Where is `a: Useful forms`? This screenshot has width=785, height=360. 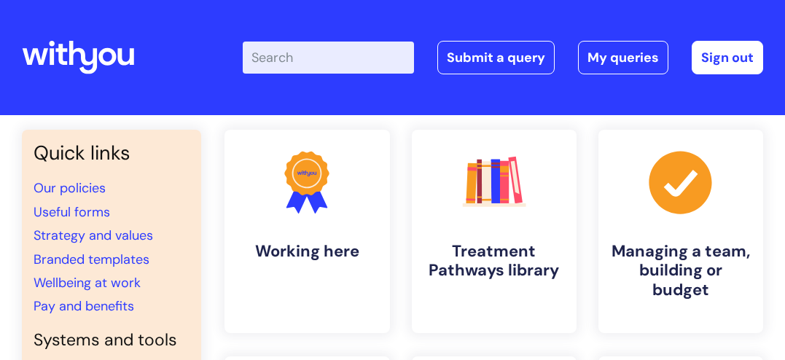 a: Useful forms is located at coordinates (71, 212).